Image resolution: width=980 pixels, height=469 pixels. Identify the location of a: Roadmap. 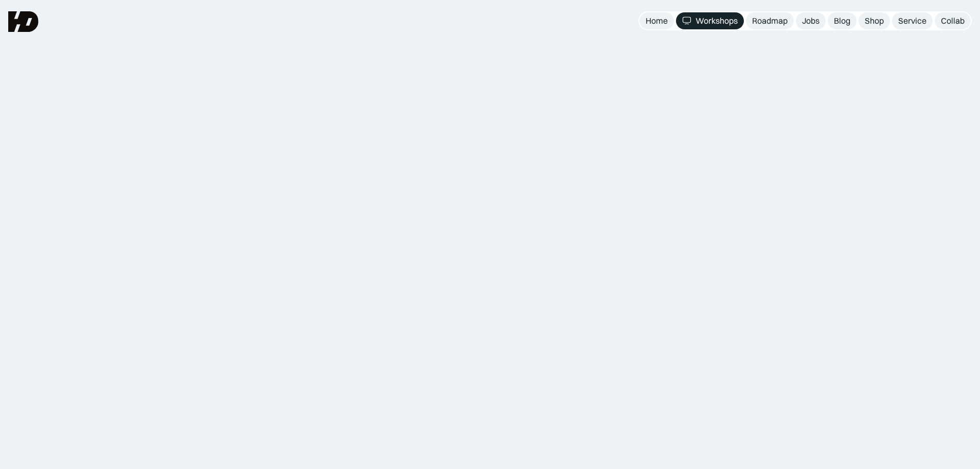
(770, 20).